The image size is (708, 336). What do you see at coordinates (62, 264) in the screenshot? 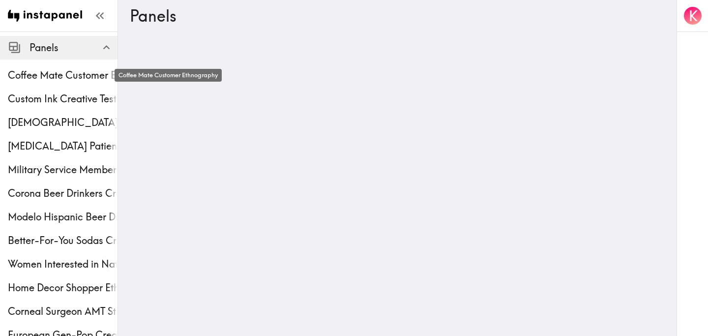
I see `span: Women Interested in Natural Wellness Creative Testing` at bounding box center [62, 264].